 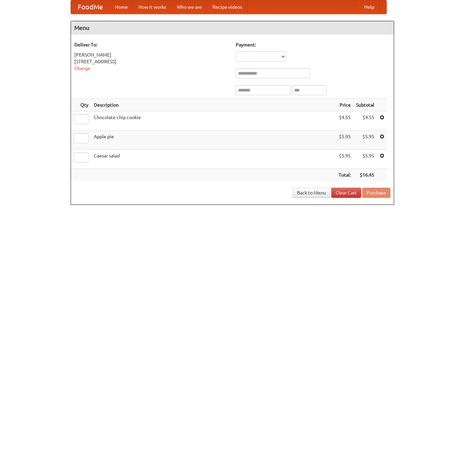 I want to click on th: $16.45, so click(x=365, y=175).